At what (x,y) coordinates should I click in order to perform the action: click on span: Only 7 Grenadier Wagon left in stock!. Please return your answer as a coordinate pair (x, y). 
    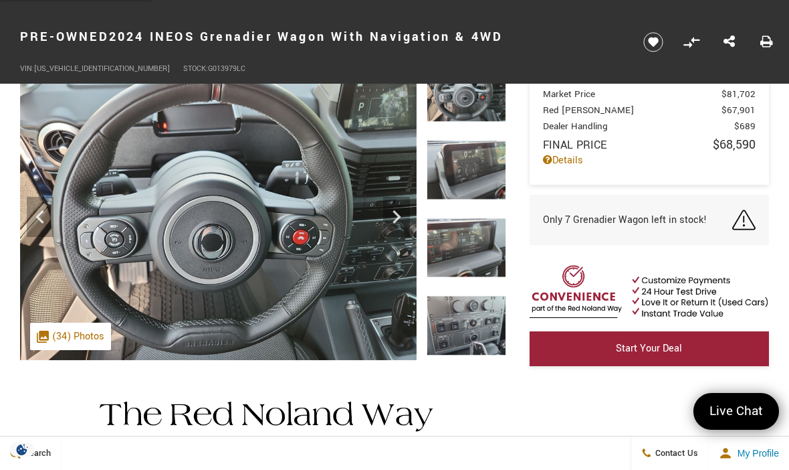
    Looking at the image, I should click on (625, 219).